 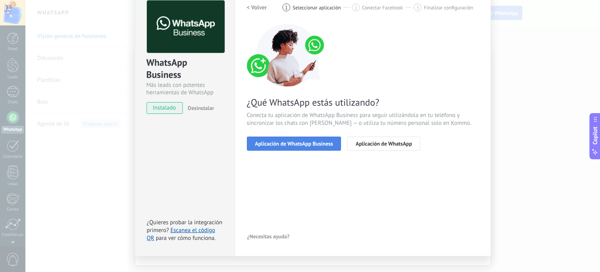 I want to click on span: Finalizar configuración, so click(x=448, y=7).